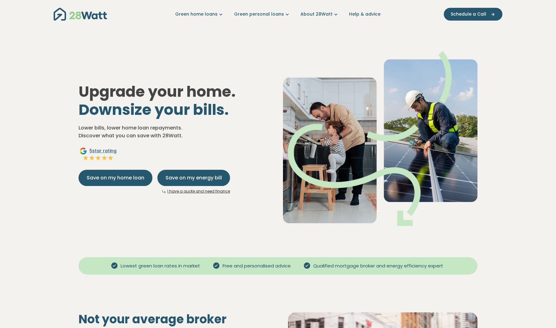  What do you see at coordinates (262, 14) in the screenshot?
I see `a: Green personal loans` at bounding box center [262, 14].